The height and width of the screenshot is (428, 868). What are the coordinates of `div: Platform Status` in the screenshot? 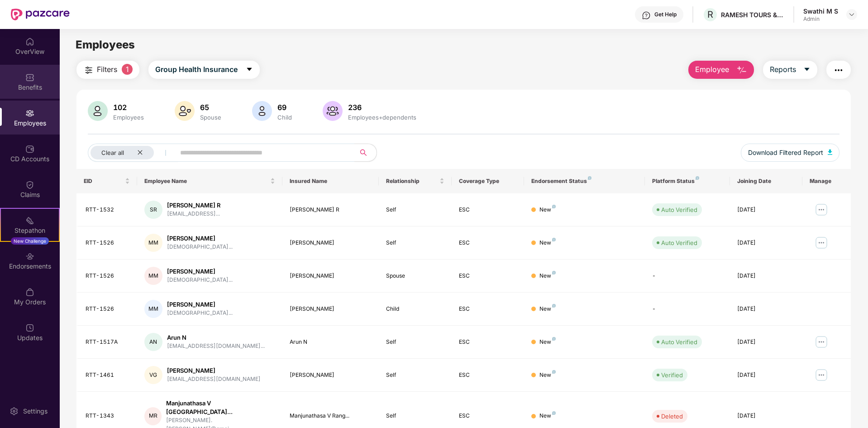 It's located at (687, 181).